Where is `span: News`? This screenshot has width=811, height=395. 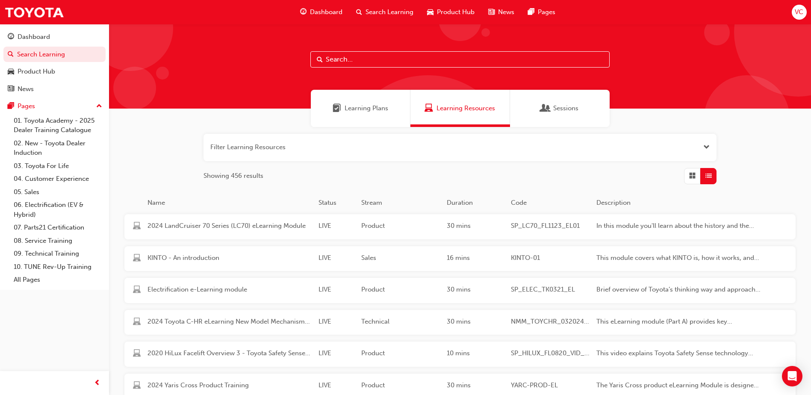
span: News is located at coordinates (506, 12).